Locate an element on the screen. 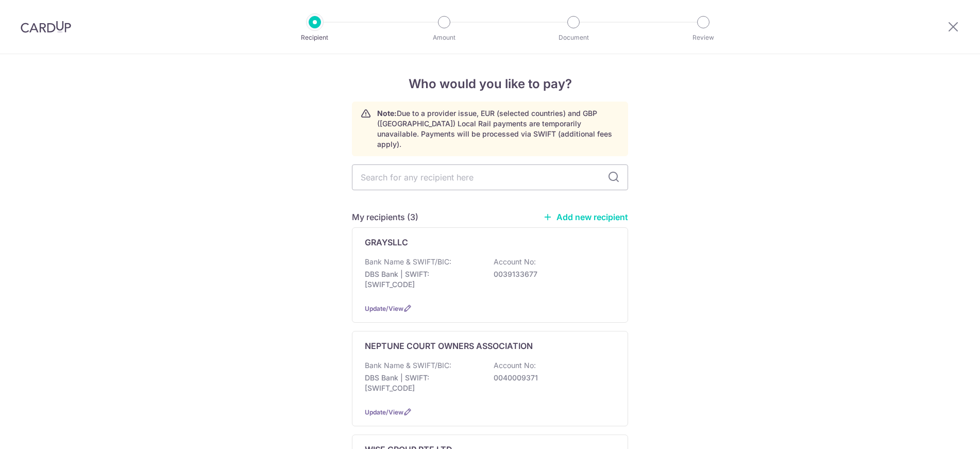 The image size is (980, 449). img: CardUp is located at coordinates (46, 27).